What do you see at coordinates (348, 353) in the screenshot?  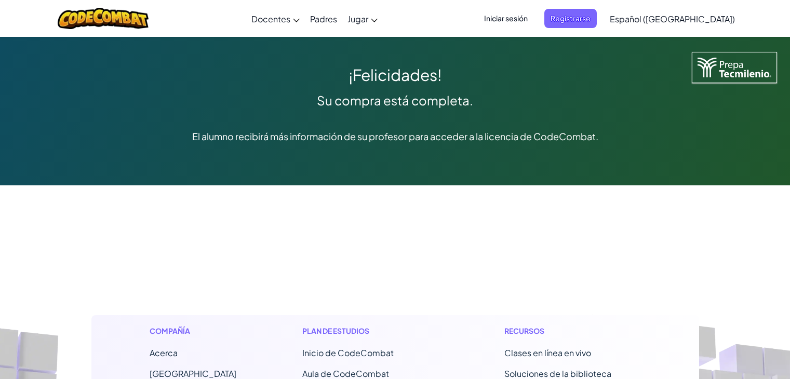 I see `font: Inicio de CodeCombat` at bounding box center [348, 353].